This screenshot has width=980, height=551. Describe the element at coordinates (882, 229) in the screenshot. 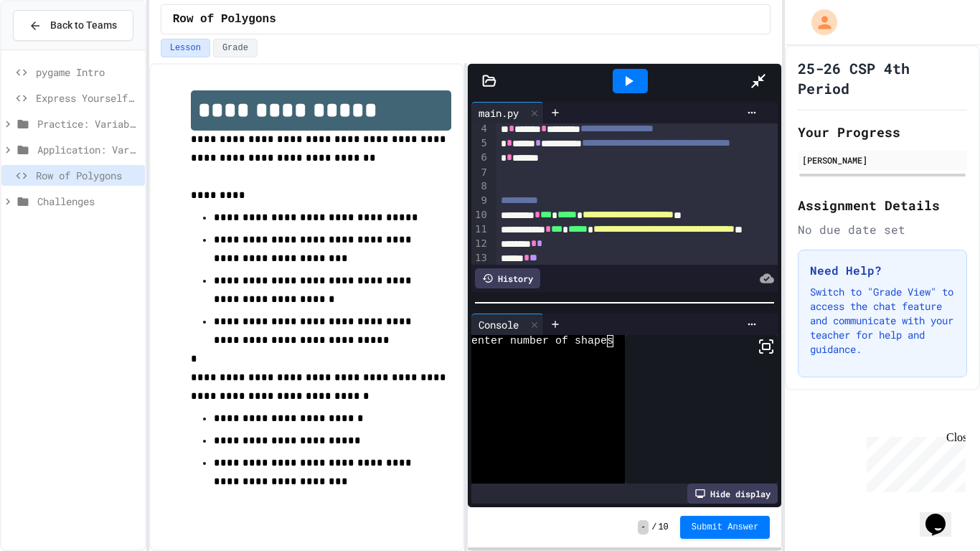

I see `div: No due date set` at that location.